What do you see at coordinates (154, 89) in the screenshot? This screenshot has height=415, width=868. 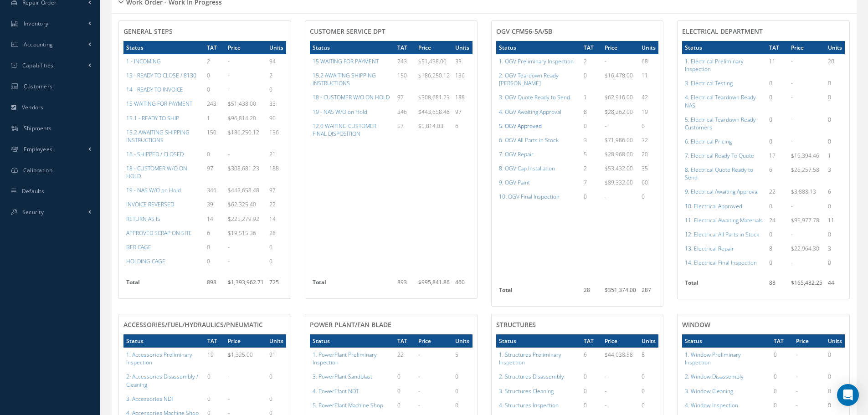 I see `a: 14 - READY TO INVOICE` at bounding box center [154, 89].